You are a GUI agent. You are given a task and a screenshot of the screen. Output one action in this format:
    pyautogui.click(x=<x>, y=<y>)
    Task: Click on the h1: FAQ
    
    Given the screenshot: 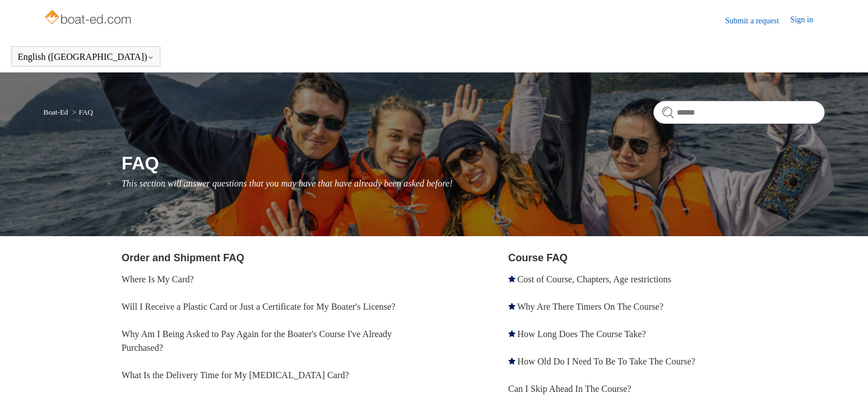 What is the action you would take?
    pyautogui.click(x=473, y=163)
    